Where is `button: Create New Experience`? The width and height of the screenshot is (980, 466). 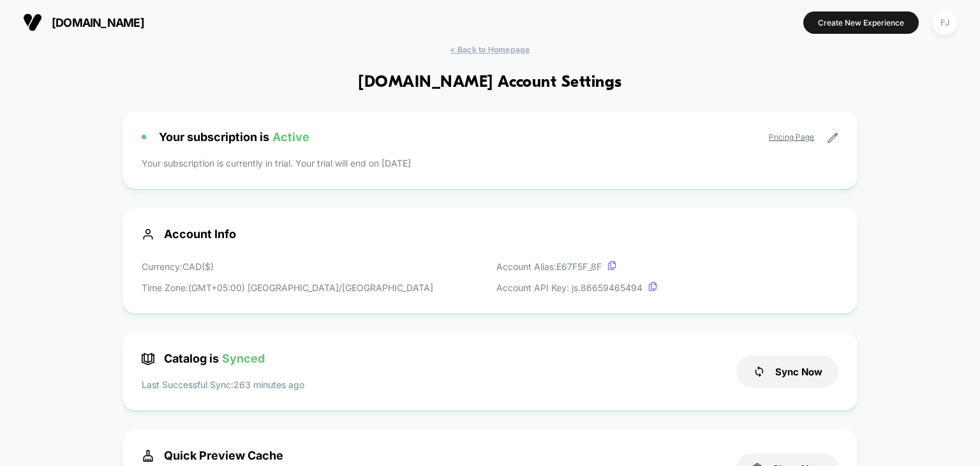
button: Create New Experience is located at coordinates (861, 22).